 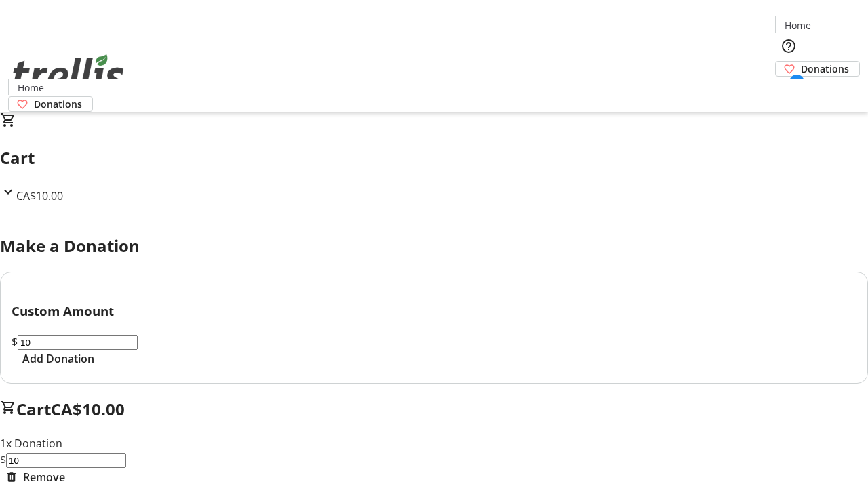 I want to click on span: Add Donation, so click(x=58, y=359).